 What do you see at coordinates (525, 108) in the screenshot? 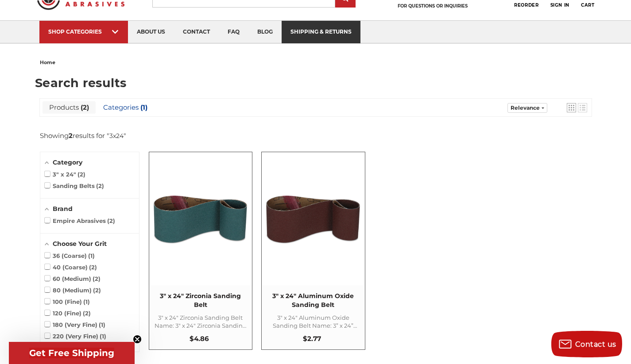
I see `span: Relevance` at bounding box center [525, 108].